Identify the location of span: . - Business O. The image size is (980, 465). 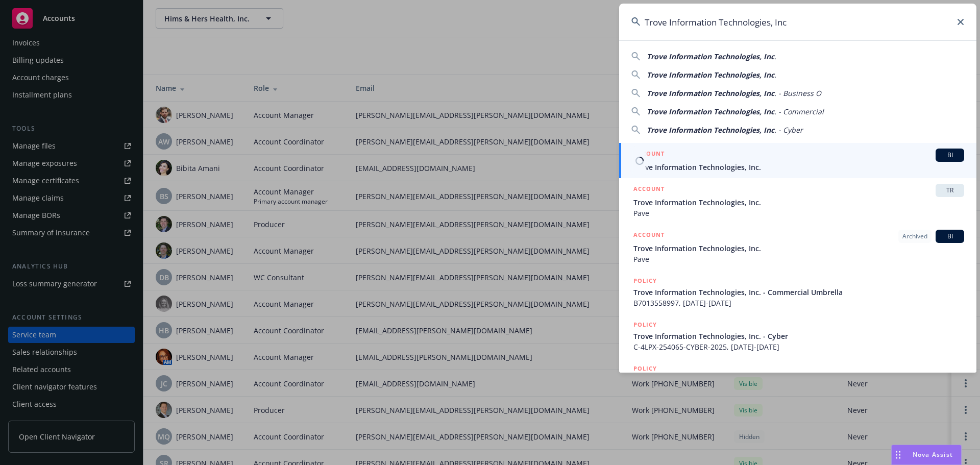
(797, 93).